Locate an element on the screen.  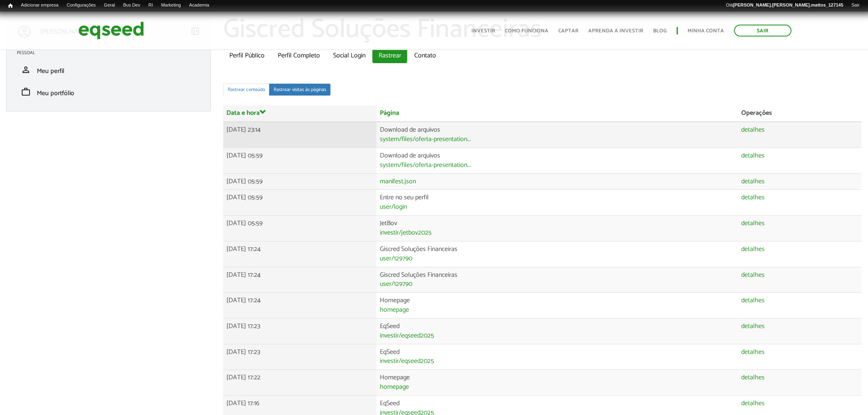
a: investir/jetbov2025 is located at coordinates (406, 233).